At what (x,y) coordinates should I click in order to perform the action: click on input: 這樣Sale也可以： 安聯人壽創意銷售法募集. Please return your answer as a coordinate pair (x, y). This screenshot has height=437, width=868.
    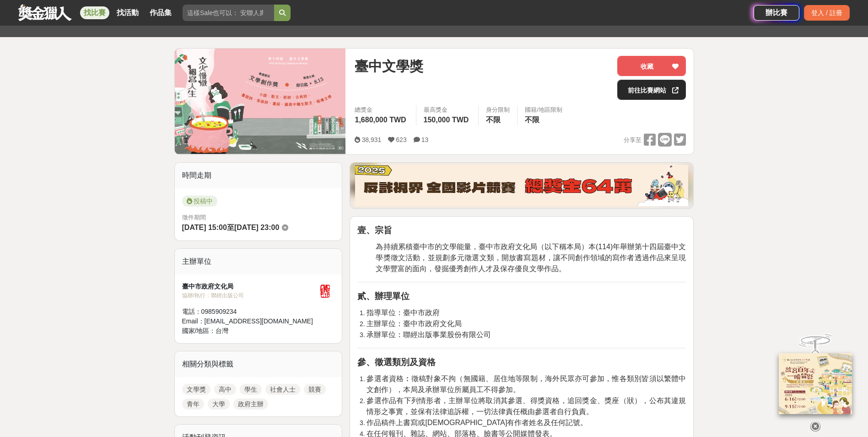
    Looking at the image, I should click on (228, 13).